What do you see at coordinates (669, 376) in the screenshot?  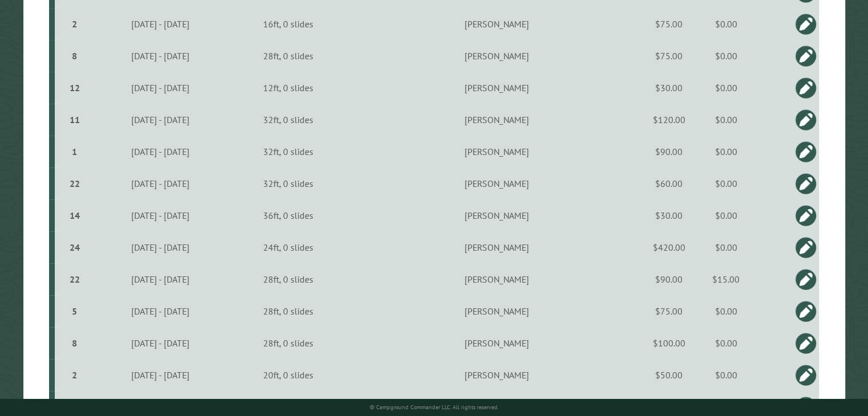 I see `td: $50.00` at bounding box center [669, 376].